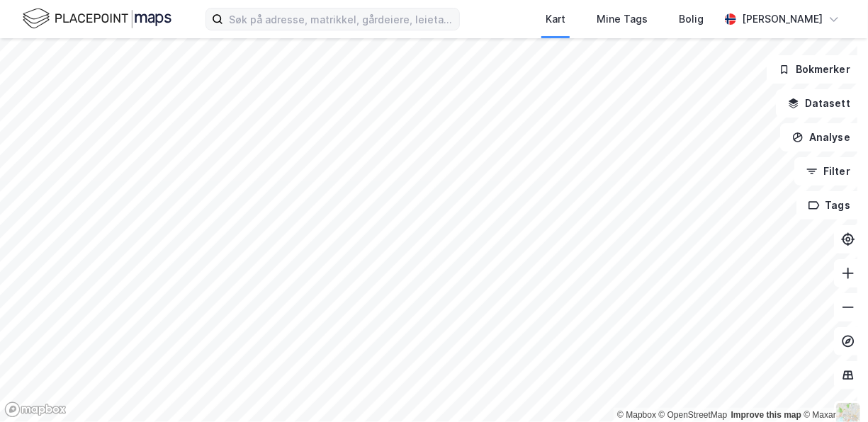 The image size is (868, 422). I want to click on div: Bolig, so click(690, 19).